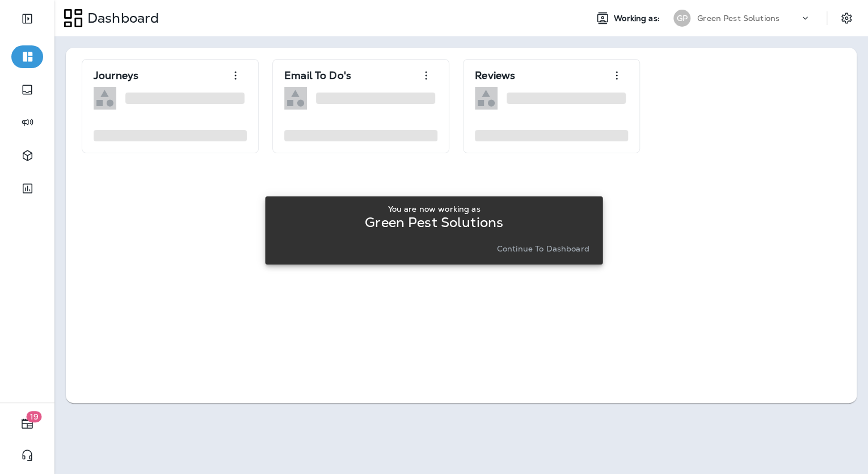 The width and height of the screenshot is (868, 474). What do you see at coordinates (27, 424) in the screenshot?
I see `button: 19` at bounding box center [27, 424].